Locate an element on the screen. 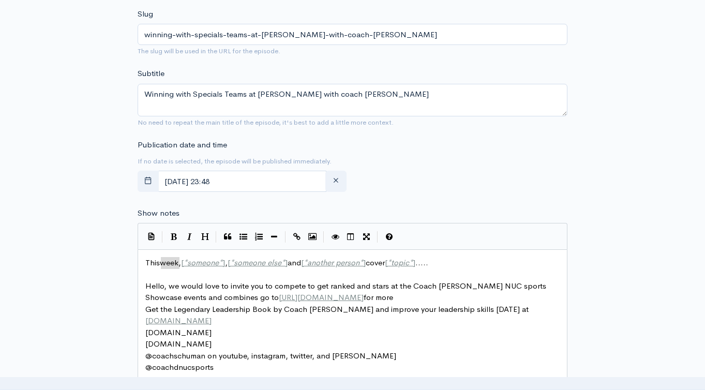 The width and height of the screenshot is (705, 390). input: title-of-episode is located at coordinates (352, 34).